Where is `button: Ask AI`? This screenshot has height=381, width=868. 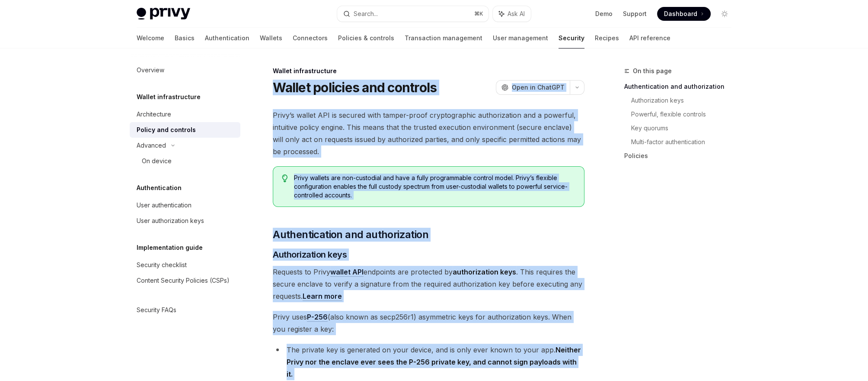 button: Ask AI is located at coordinates (512, 14).